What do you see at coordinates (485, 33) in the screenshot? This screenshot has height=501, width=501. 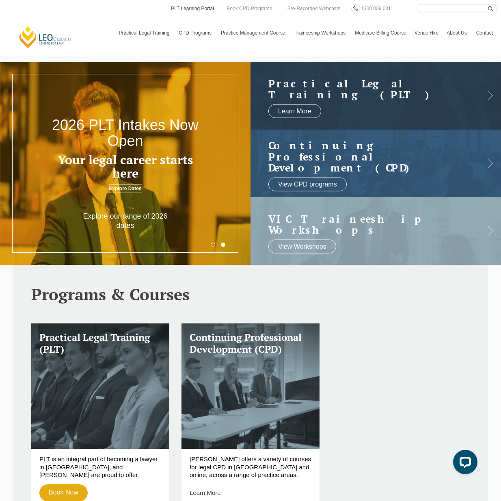 I see `a: Contact` at bounding box center [485, 33].